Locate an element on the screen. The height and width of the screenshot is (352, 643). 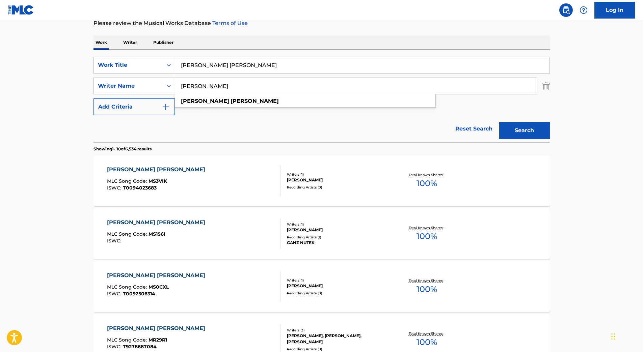
a: Terms of Use is located at coordinates (229, 23).